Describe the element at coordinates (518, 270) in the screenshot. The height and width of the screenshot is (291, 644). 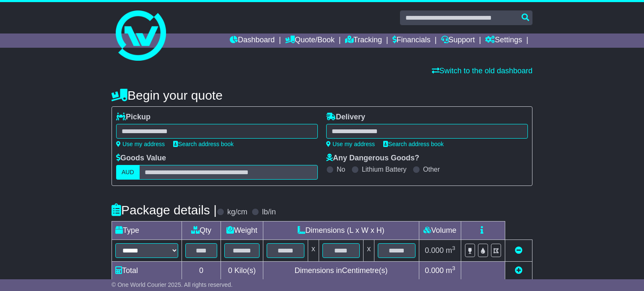
I see `a: Add new item` at that location.